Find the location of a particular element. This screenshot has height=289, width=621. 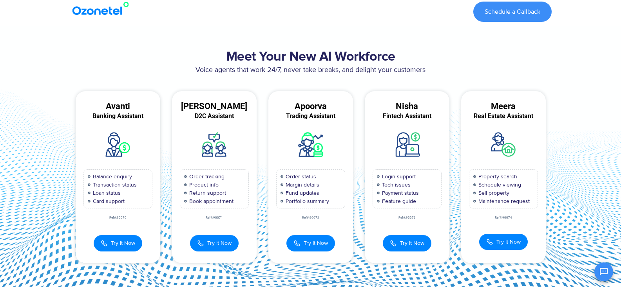

span: Property search is located at coordinates (497, 177).